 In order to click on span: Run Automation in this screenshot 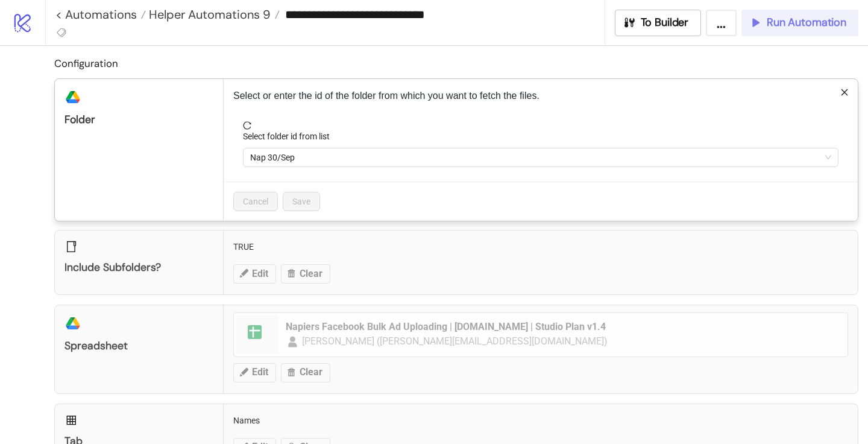, I will do `click(807, 22)`.